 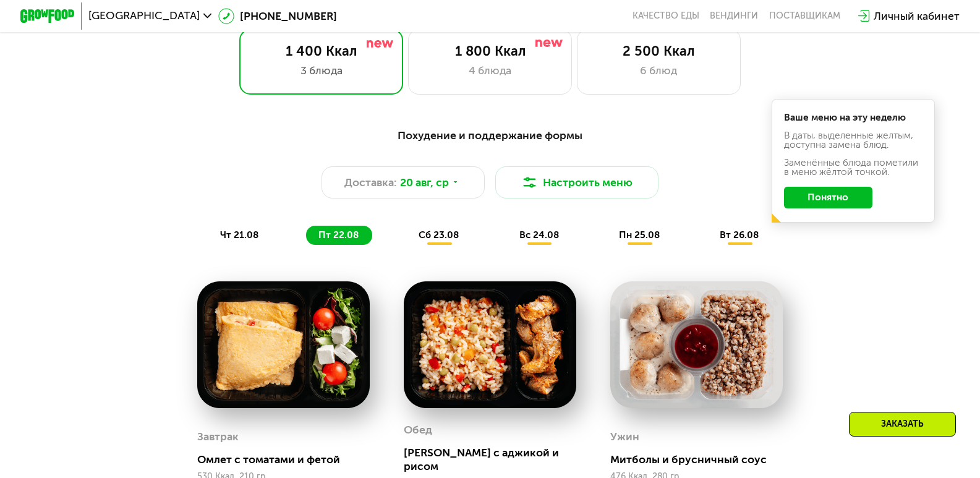 I want to click on div: В даты, выделенные желтым, доступна замена блюд., so click(x=853, y=140).